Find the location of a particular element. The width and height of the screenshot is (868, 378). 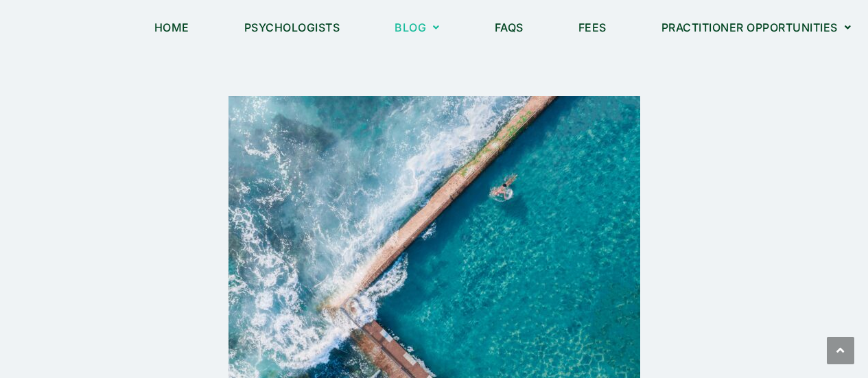

a: Home is located at coordinates (172, 27).